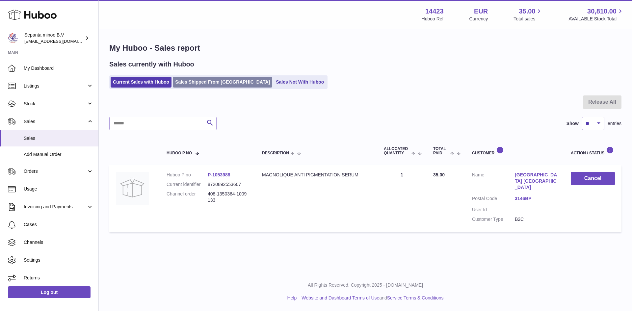 The height and width of the screenshot is (311, 632). What do you see at coordinates (59, 189) in the screenshot?
I see `span: Usage` at bounding box center [59, 189].